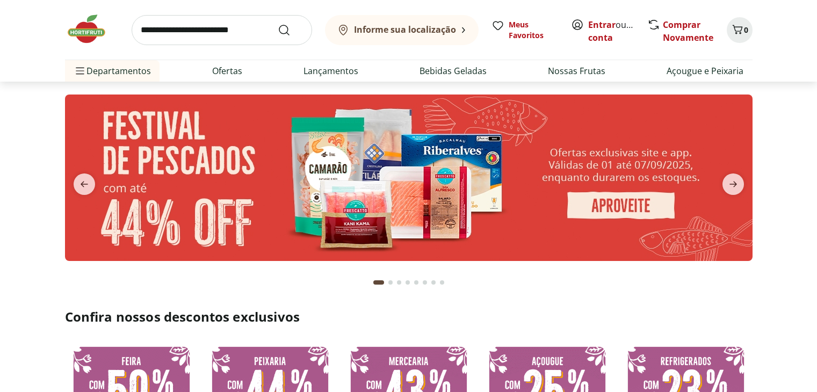  What do you see at coordinates (533, 30) in the screenshot?
I see `span: Meus Favoritos` at bounding box center [533, 30].